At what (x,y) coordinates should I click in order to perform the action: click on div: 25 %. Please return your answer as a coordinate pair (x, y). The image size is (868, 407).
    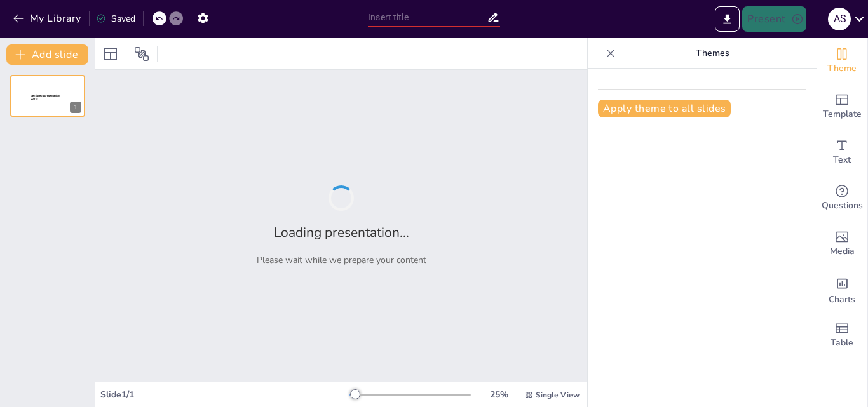
    Looking at the image, I should click on (499, 395).